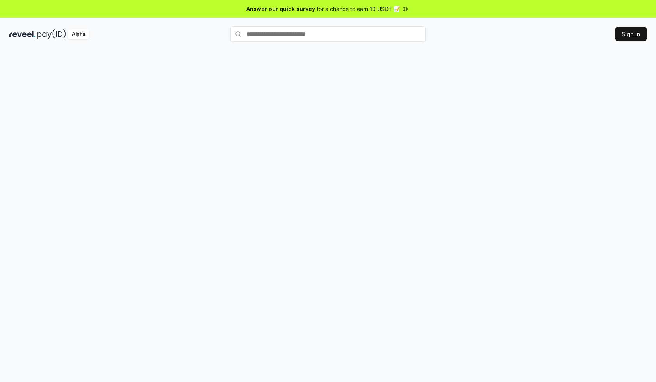 The width and height of the screenshot is (656, 382). I want to click on button: Sign In, so click(631, 34).